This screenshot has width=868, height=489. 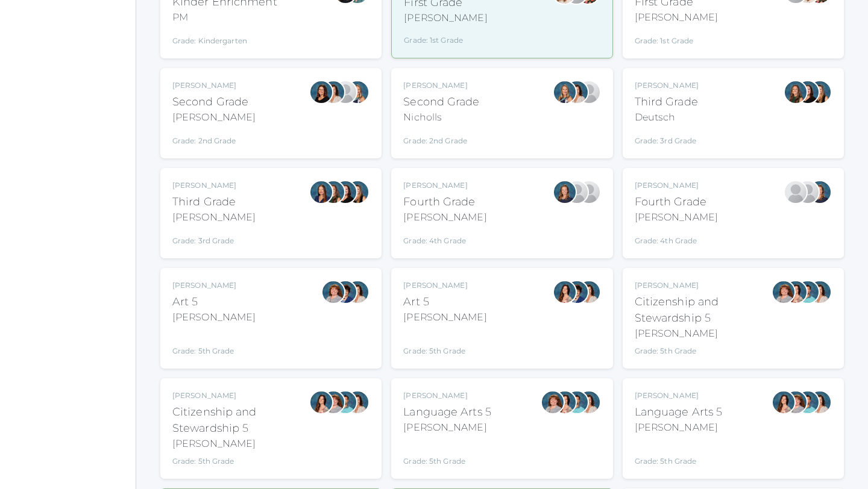 What do you see at coordinates (667, 118) in the screenshot?
I see `div: Deutsch` at bounding box center [667, 118].